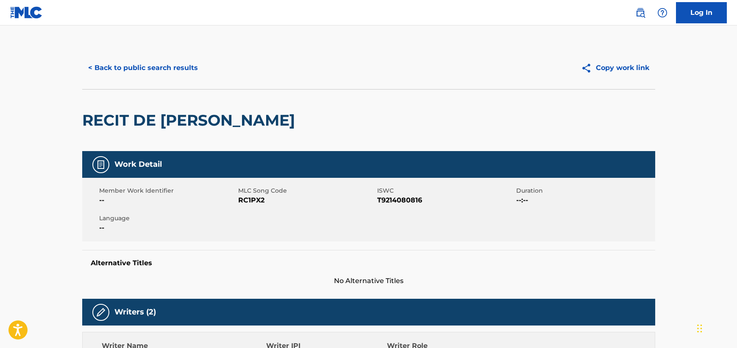 The height and width of the screenshot is (348, 737). Describe the element at coordinates (369, 263) in the screenshot. I see `h5: Alternative Titles` at that location.